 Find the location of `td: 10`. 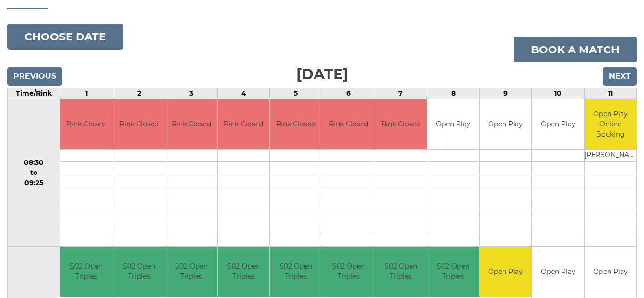

td: 10 is located at coordinates (558, 93).